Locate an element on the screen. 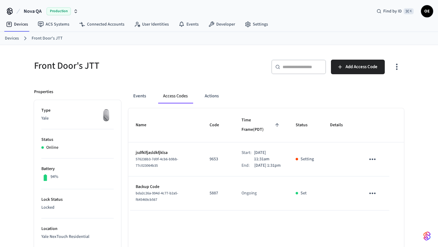 This screenshot has width=438, height=247. div: End: is located at coordinates (248, 165).